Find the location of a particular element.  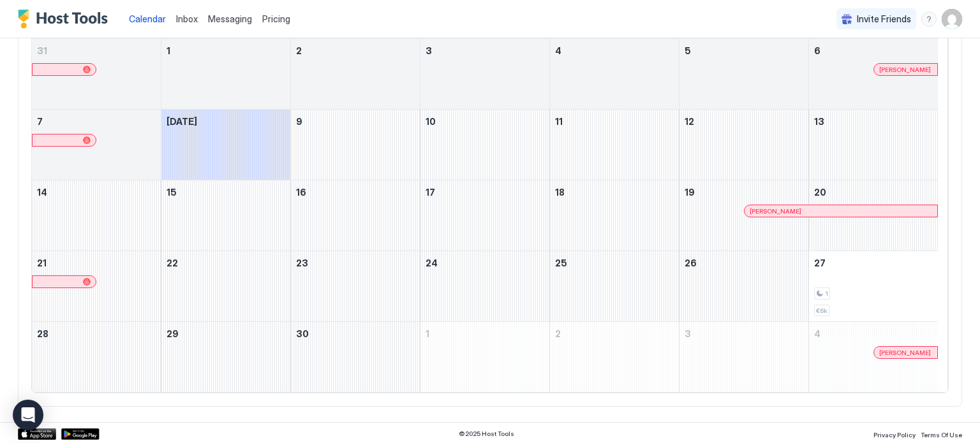

span: 9 is located at coordinates (299, 121).